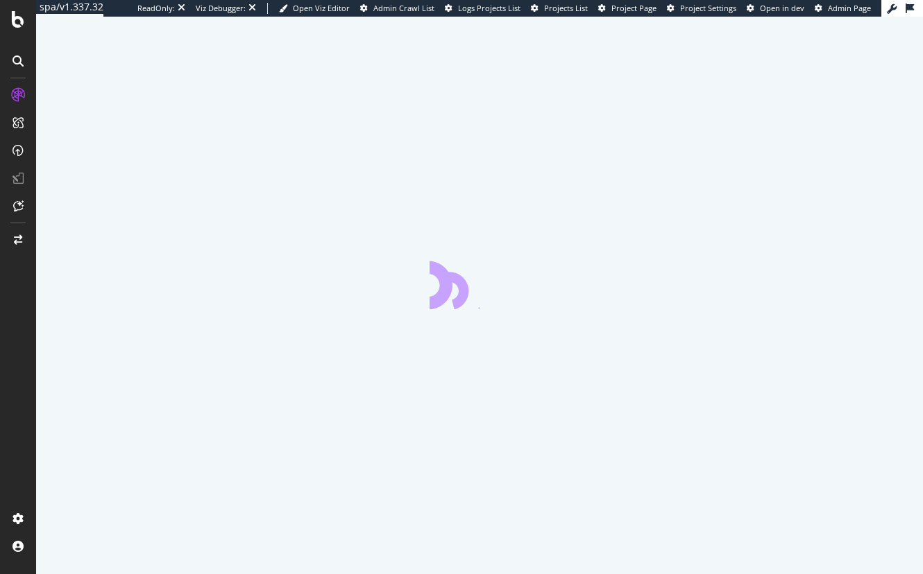 This screenshot has width=923, height=574. I want to click on div: ReadOnly:, so click(156, 8).